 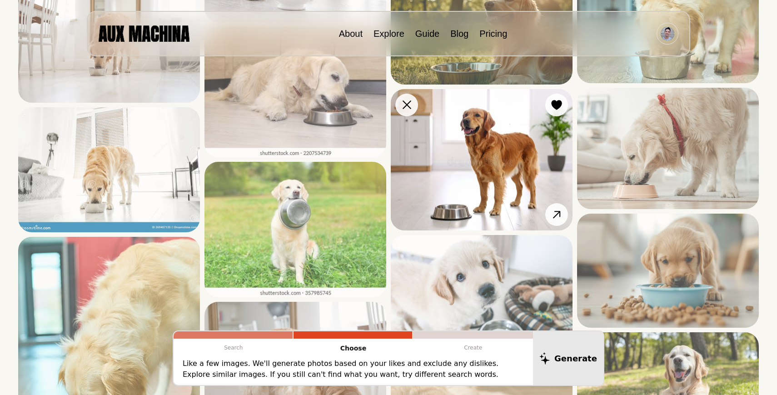 I want to click on img: Avatar, so click(x=668, y=34).